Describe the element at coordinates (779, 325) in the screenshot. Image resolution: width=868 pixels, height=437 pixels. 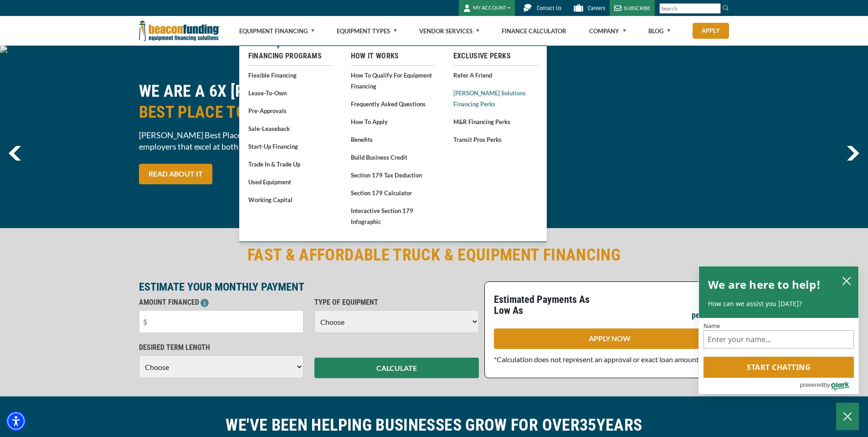
I see `label: Name` at that location.